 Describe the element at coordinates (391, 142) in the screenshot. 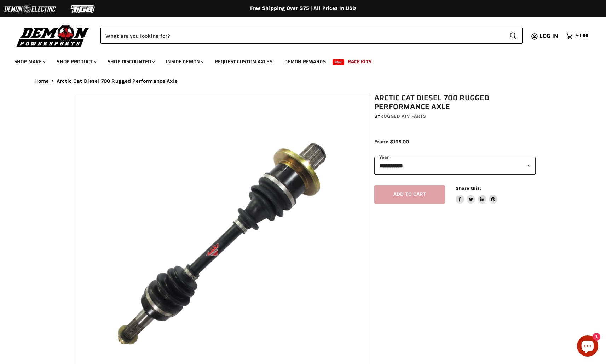

I see `span: From: $165.00` at that location.